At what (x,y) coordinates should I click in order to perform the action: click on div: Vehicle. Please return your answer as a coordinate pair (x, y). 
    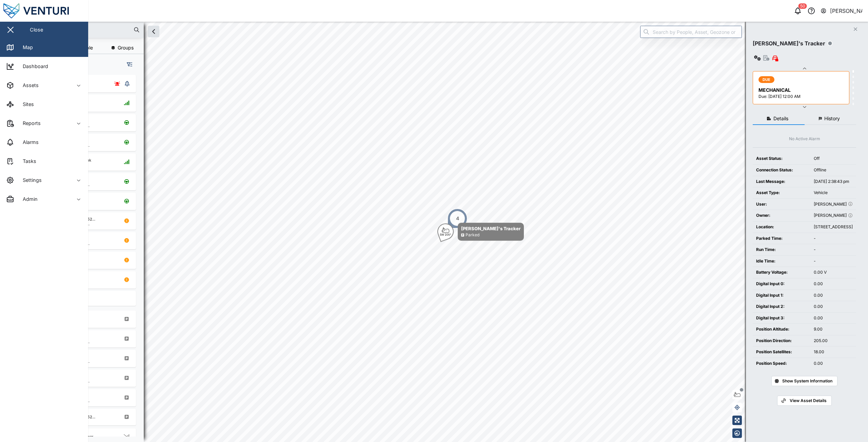
    Looking at the image, I should click on (833, 193).